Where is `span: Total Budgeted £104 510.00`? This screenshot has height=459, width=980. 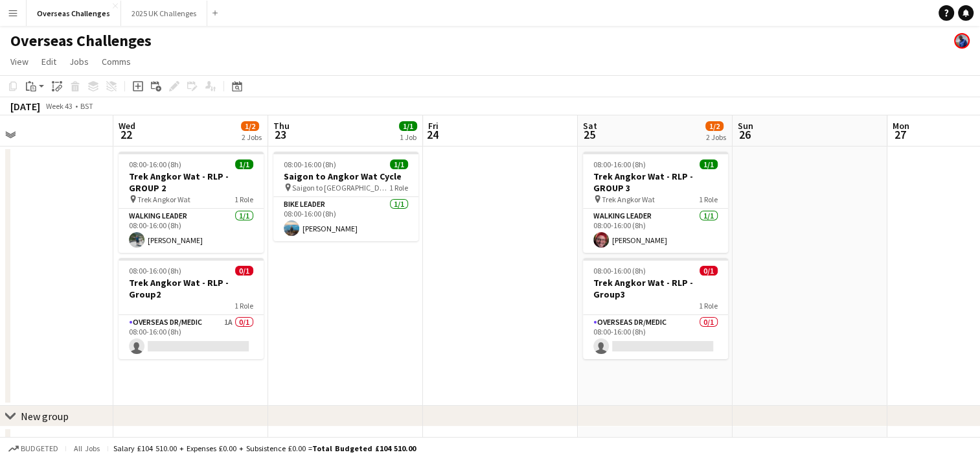 span: Total Budgeted £104 510.00 is located at coordinates (364, 448).